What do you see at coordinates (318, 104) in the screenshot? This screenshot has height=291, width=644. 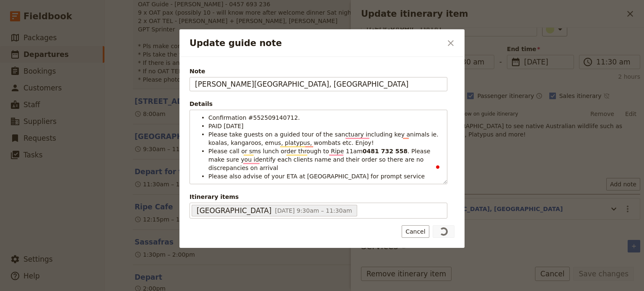 I see `div: Details` at bounding box center [318, 104].